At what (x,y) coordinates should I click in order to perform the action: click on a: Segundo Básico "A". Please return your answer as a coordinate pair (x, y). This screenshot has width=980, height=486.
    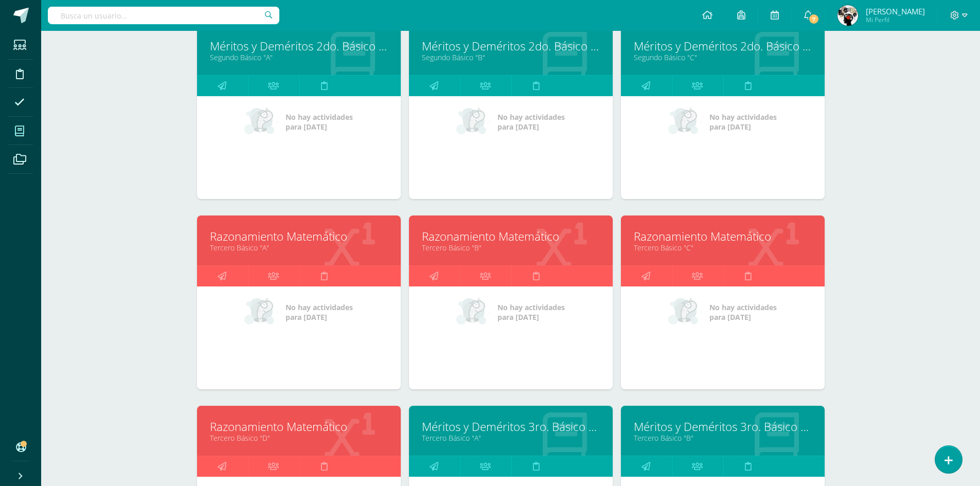
    Looking at the image, I should click on (299, 57).